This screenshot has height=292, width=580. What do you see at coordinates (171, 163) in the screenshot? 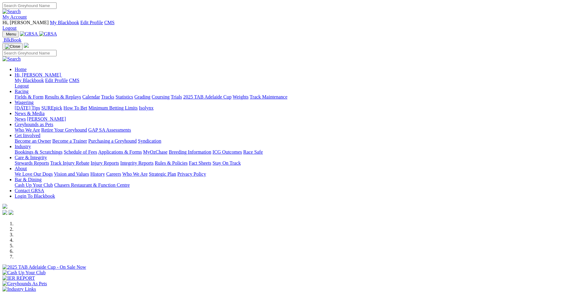
I see `a: Rules & Policies` at bounding box center [171, 163].